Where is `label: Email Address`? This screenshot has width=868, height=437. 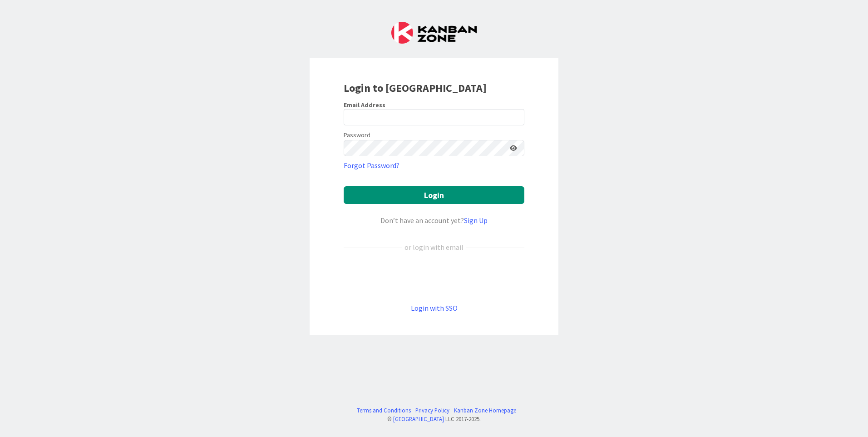
label: Email Address is located at coordinates (364, 105).